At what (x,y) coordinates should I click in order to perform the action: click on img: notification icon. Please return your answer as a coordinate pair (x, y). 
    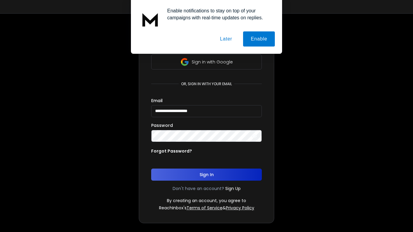
    Looking at the image, I should click on (150, 19).